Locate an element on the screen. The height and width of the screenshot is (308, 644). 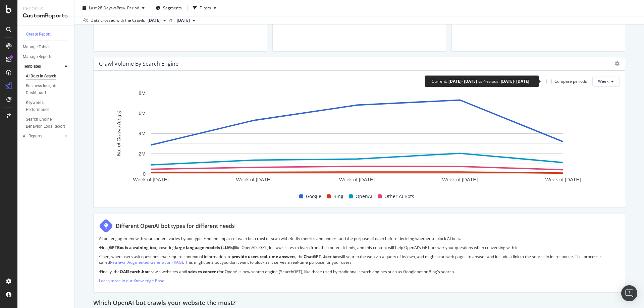
div: vs Previous : is located at coordinates (489, 81).